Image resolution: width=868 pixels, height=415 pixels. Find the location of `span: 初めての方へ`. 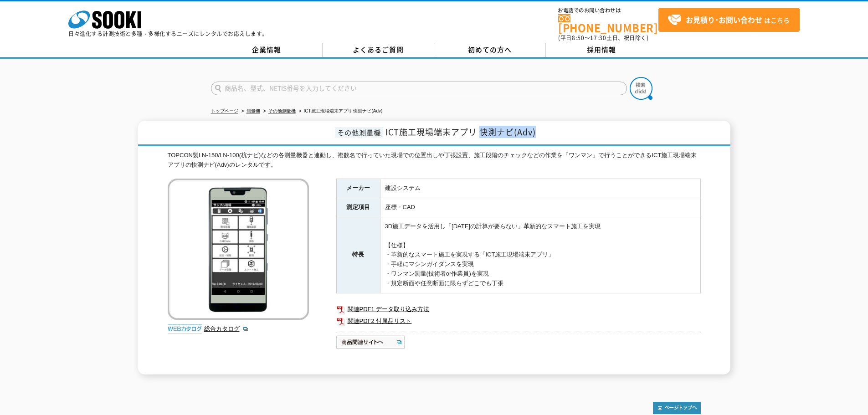

span: 初めての方へ is located at coordinates (490, 49).